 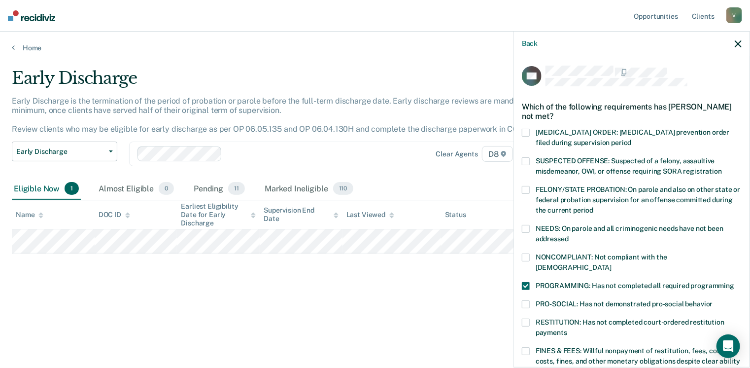 What do you see at coordinates (114, 214) in the screenshot?
I see `div: DOC ID` at bounding box center [114, 214].